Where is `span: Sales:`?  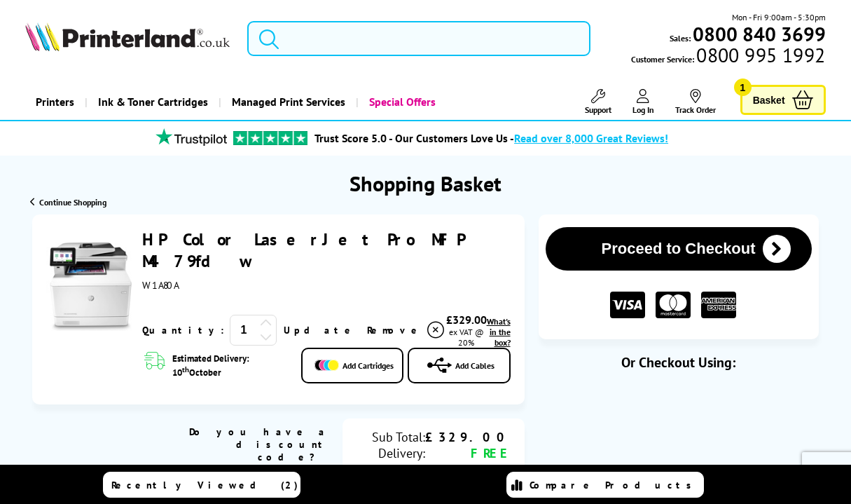 span: Sales: is located at coordinates (681, 38).